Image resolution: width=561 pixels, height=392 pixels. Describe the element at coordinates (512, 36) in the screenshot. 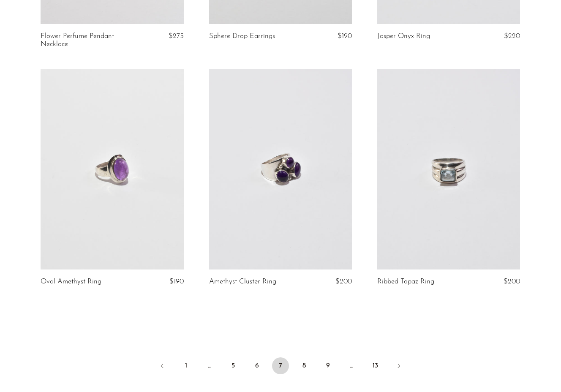

I see `span: $220` at that location.